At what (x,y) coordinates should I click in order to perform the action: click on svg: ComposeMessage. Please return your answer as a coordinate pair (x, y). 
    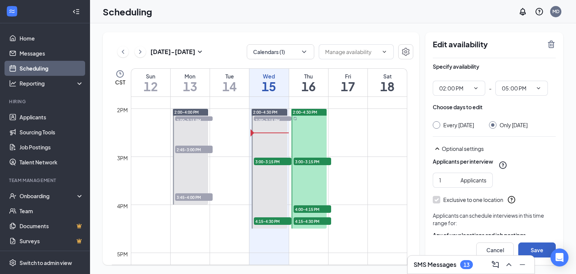
    Looking at the image, I should click on (496, 264).